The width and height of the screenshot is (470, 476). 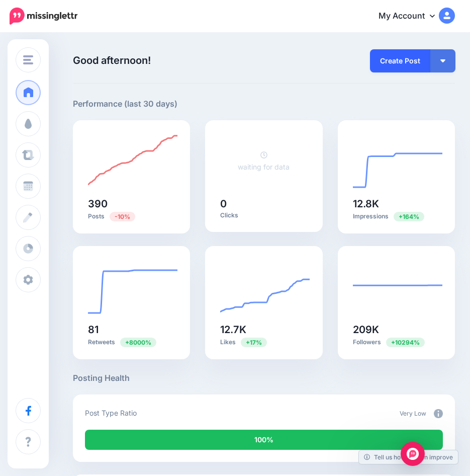 I want to click on h5: 209K, so click(x=396, y=330).